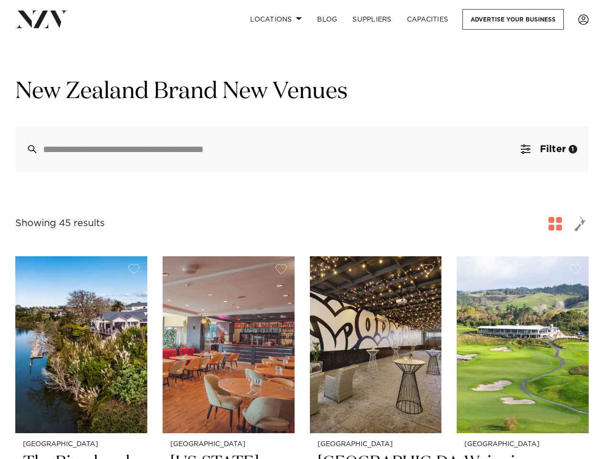  Describe the element at coordinates (41, 19) in the screenshot. I see `img: nzv-logo.png` at that location.